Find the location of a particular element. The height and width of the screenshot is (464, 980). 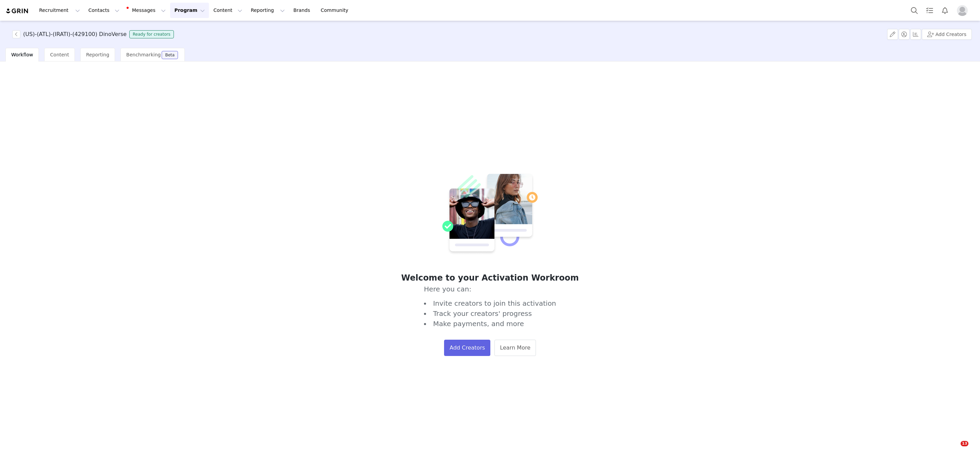

button: Messages is located at coordinates (146, 10).